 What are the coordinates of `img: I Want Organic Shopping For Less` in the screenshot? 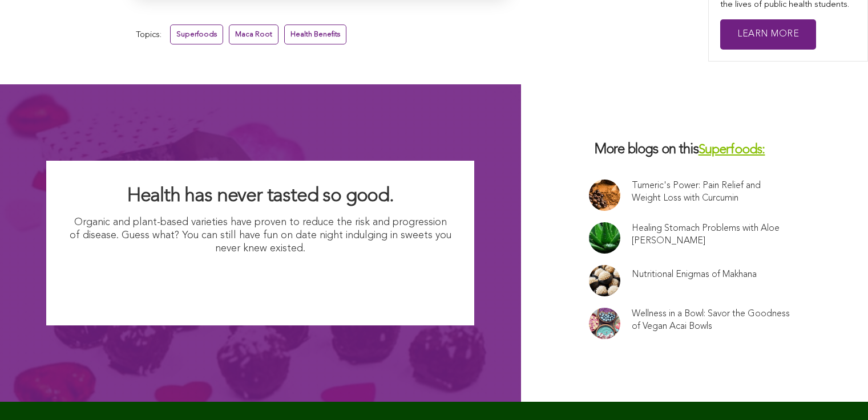 It's located at (260, 282).